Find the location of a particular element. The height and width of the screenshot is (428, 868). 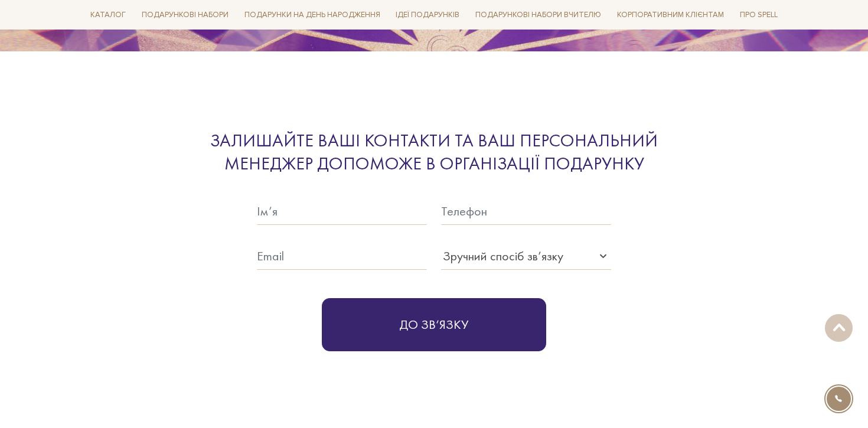

a: Каталог is located at coordinates (108, 15).